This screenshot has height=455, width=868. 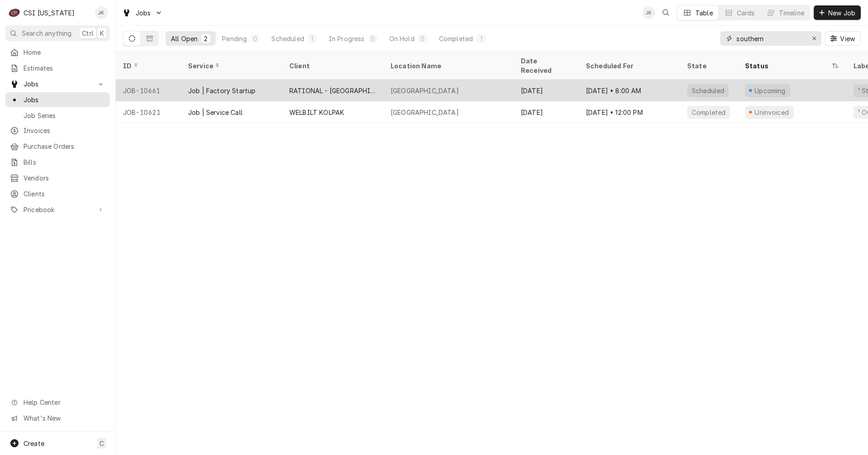 I want to click on div: In Progress, so click(x=347, y=39).